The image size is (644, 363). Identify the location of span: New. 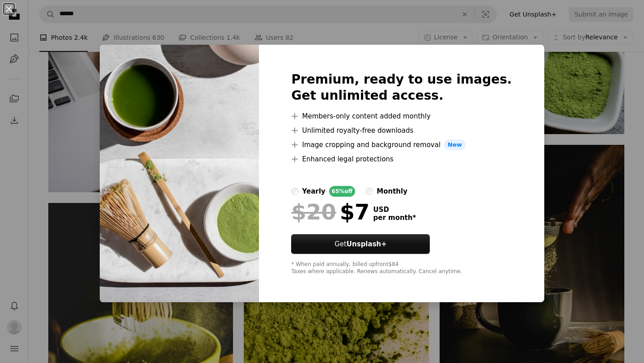
(455, 145).